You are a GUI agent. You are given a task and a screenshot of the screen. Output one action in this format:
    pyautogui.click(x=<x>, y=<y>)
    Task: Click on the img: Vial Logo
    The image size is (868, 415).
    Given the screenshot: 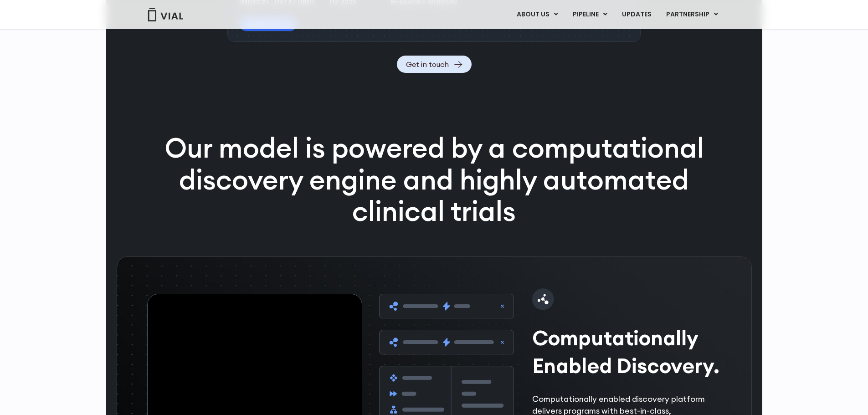 What is the action you would take?
    pyautogui.click(x=165, y=15)
    